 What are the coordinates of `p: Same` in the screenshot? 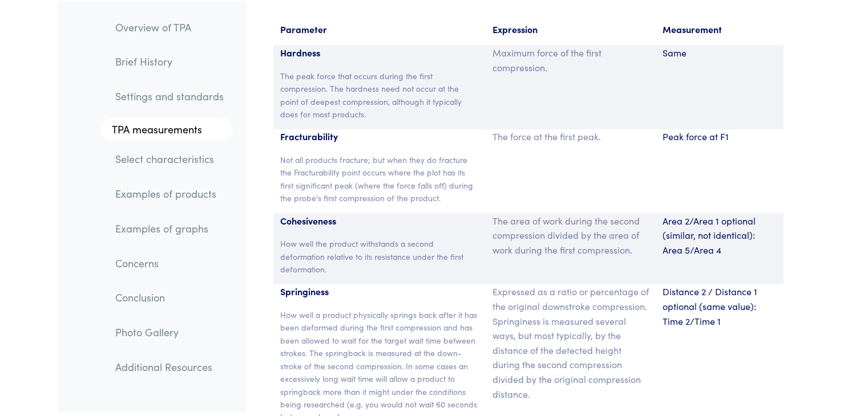 It's located at (720, 53).